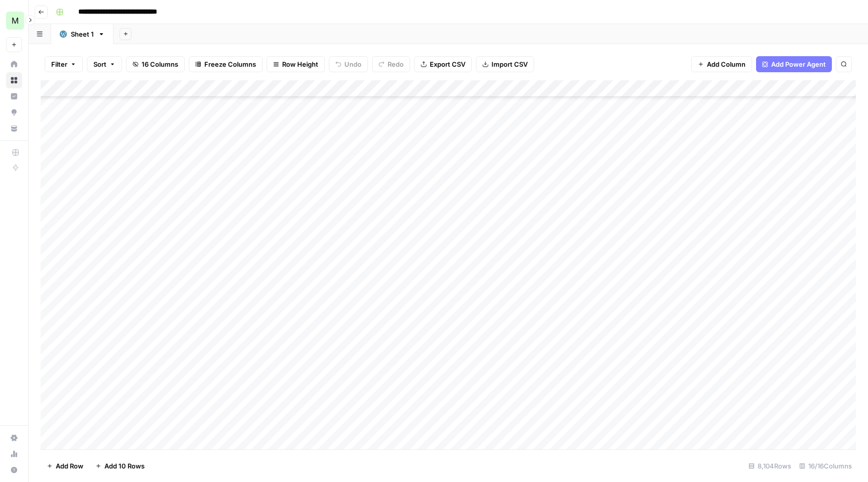  Describe the element at coordinates (104, 64) in the screenshot. I see `button: Sort` at that location.